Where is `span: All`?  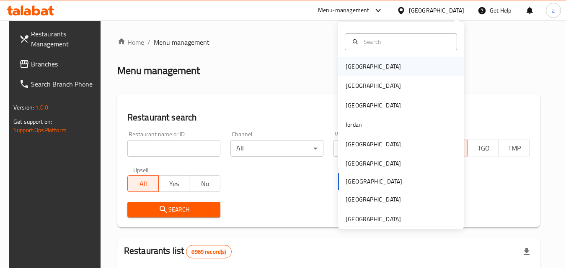 span: All is located at coordinates (143, 184).